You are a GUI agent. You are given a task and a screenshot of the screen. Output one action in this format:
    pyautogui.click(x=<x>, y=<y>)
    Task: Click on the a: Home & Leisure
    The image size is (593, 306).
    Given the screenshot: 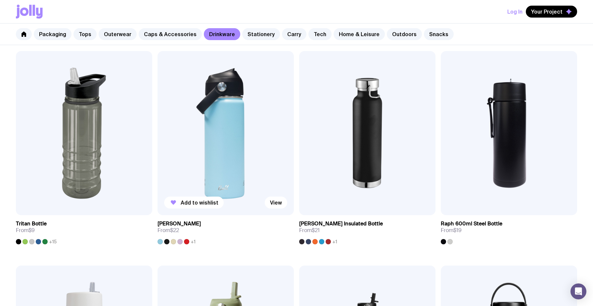 What is the action you would take?
    pyautogui.click(x=359, y=34)
    